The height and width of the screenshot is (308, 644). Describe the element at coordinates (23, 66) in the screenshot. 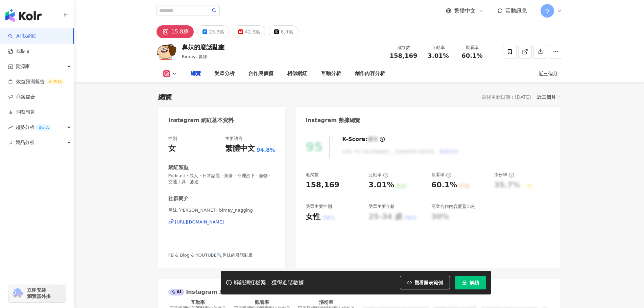

I see `span: 資源庫` at that location.